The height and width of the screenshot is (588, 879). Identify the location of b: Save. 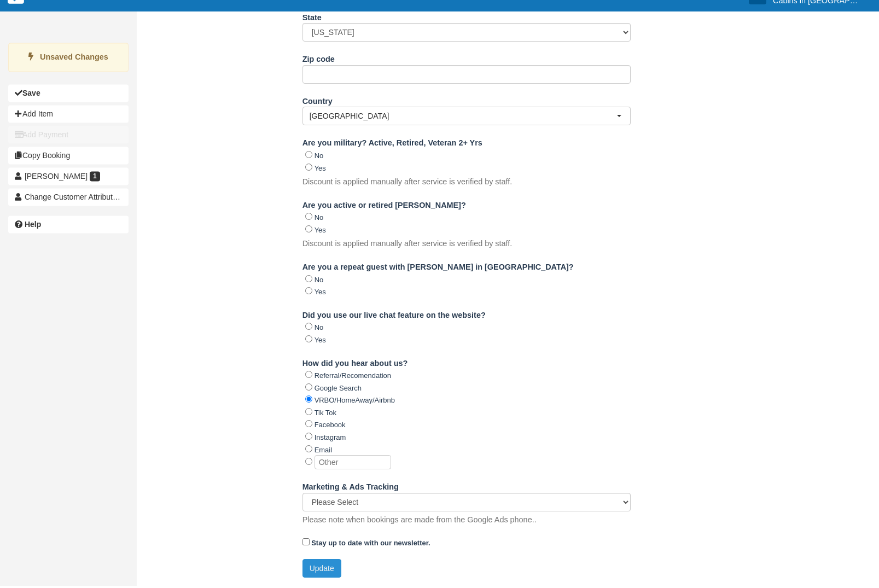
(32, 96).